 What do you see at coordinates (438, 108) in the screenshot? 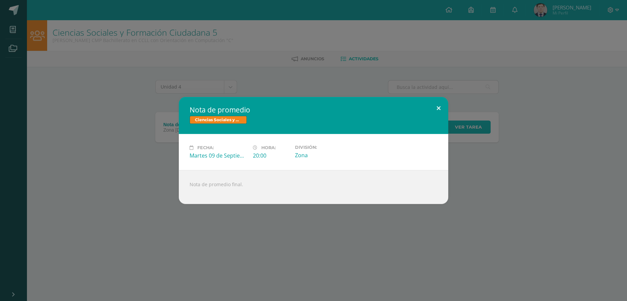
I see `button: Close (Esc)` at bounding box center [438, 108].